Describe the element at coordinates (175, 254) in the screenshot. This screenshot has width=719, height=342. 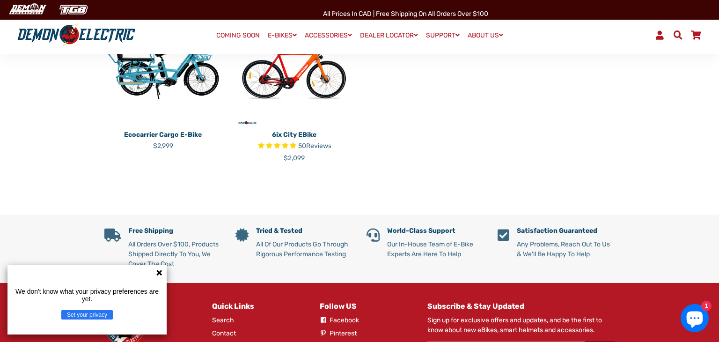
I see `p: All Orders Over $100, Products Shipped Directly To You, We Cover The Cost` at that location.